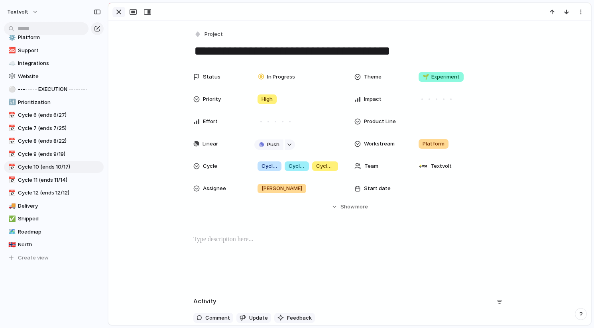 This screenshot has height=328, width=594. Describe the element at coordinates (215, 189) in the screenshot. I see `span: Assignee` at that location.